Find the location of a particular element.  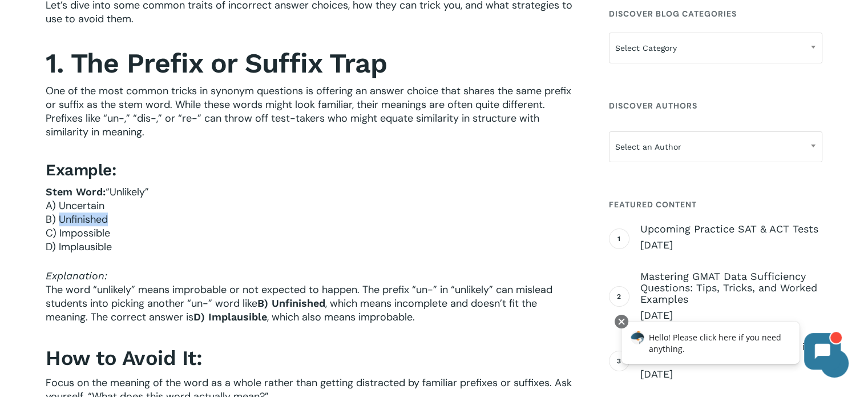

span: , which means incomplete and doesn’t fit the meaning. The correct answer is is located at coordinates (291, 310).